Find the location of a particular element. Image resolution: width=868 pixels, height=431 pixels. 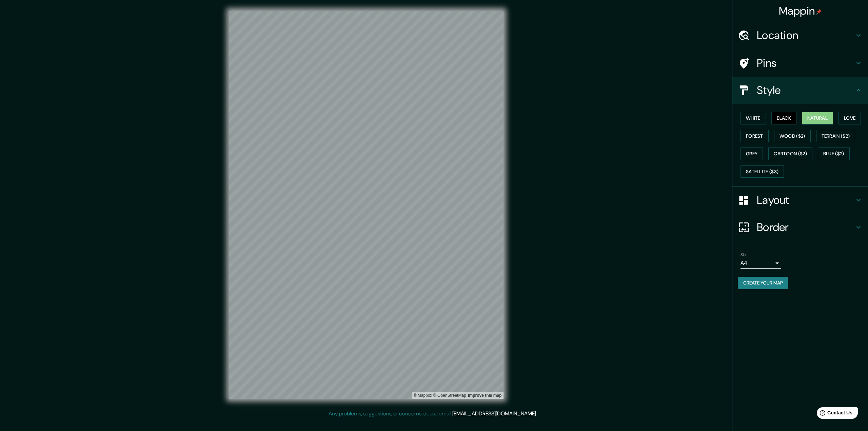

button: Love is located at coordinates (850, 118).